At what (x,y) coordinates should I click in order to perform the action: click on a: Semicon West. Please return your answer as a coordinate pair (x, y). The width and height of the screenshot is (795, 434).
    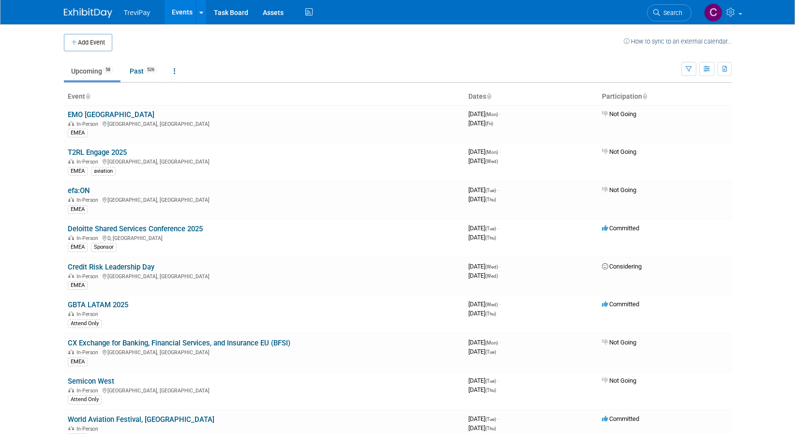
    Looking at the image, I should click on (91, 381).